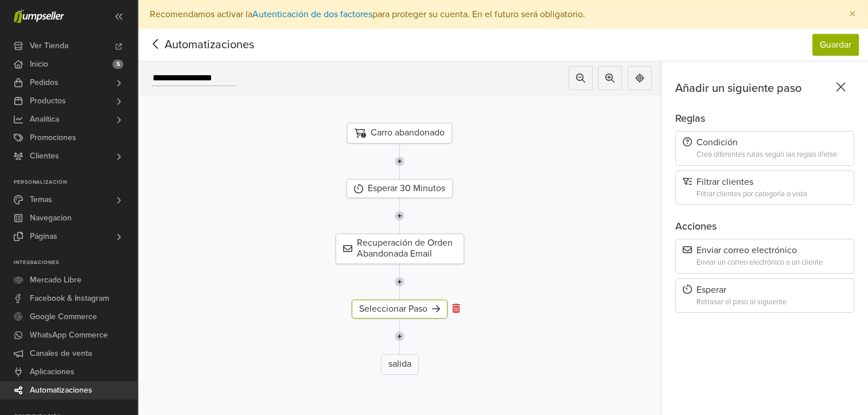 This screenshot has width=868, height=415. What do you see at coordinates (69, 335) in the screenshot?
I see `span: WhatsApp Commerce` at bounding box center [69, 335].